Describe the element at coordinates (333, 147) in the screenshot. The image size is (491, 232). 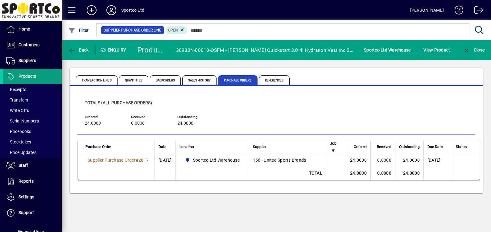
I see `span: Job #` at that location.